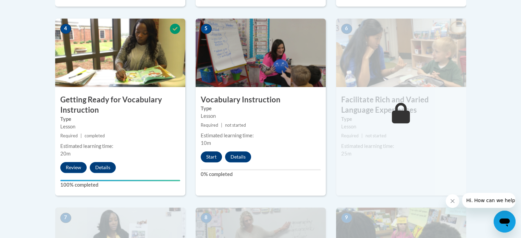  I want to click on button: Start, so click(211, 157).